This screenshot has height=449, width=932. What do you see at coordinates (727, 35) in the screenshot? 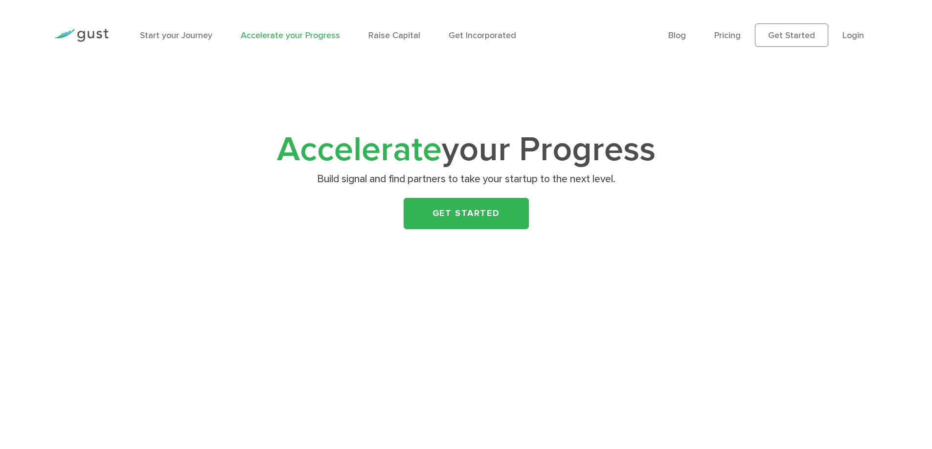
I see `a: Pricing` at bounding box center [727, 35].